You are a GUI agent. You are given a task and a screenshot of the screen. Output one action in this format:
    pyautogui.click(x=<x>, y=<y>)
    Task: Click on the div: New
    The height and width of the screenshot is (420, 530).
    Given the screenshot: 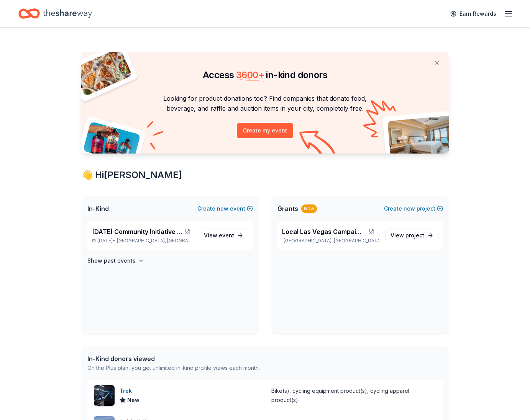 What is the action you would take?
    pyautogui.click(x=309, y=208)
    